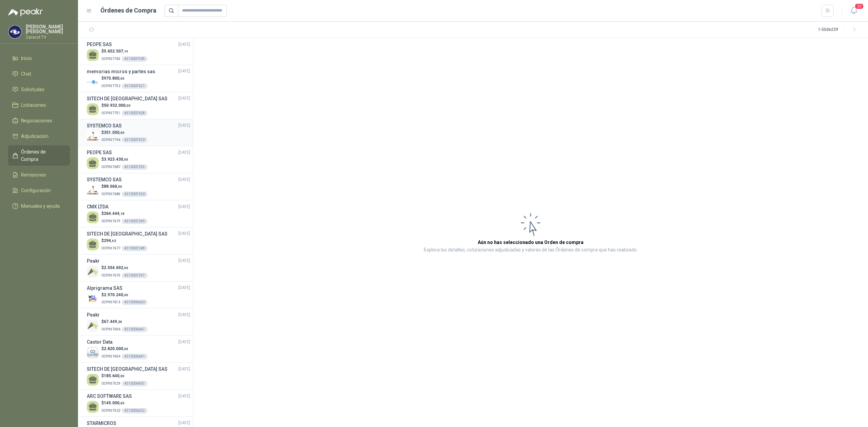 This screenshot has height=427, width=868. I want to click on span: 3.923.430, so click(116, 159).